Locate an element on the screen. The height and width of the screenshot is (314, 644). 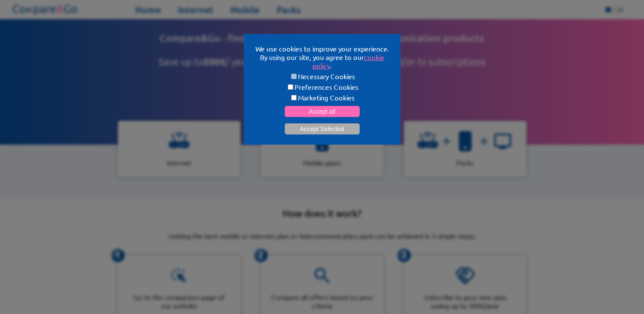
label: Necessary Cookies is located at coordinates (322, 76).